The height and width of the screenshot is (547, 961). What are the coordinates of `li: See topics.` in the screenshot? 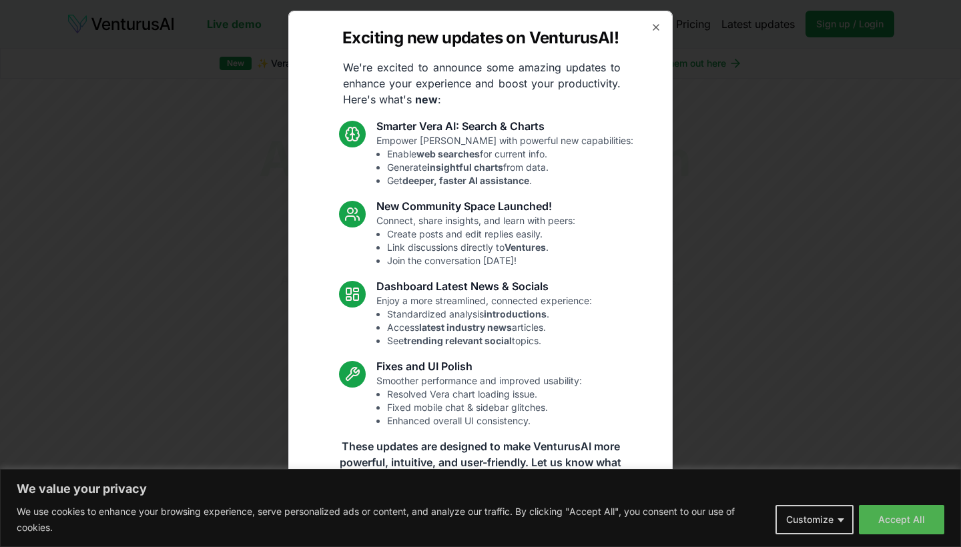 It's located at (489, 341).